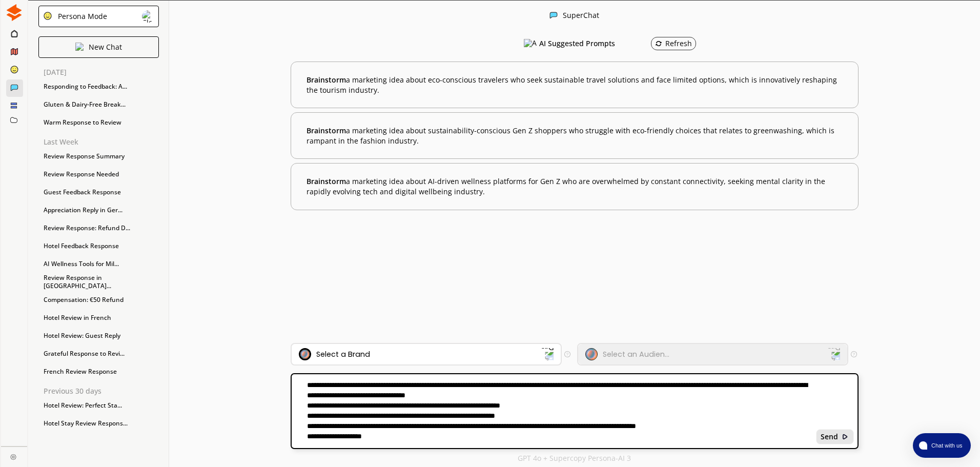  I want to click on h3: AI Suggested Prompts, so click(577, 43).